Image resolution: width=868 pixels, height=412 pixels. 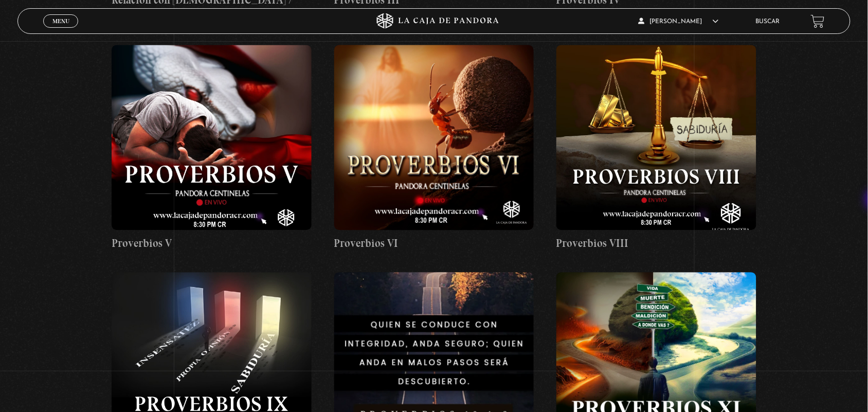 What do you see at coordinates (768, 22) in the screenshot?
I see `a: Buscar` at bounding box center [768, 22].